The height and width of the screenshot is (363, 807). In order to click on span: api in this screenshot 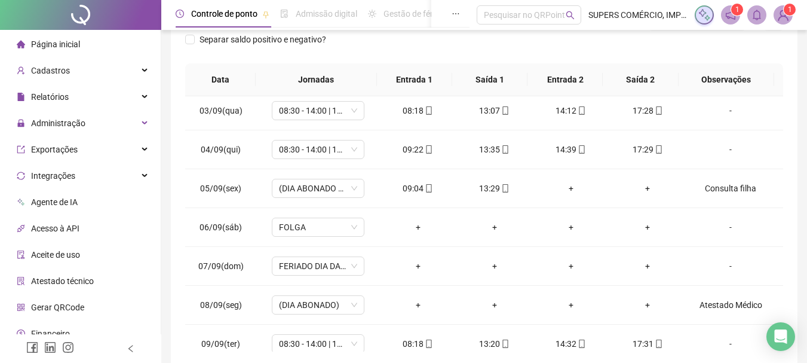, I will do `click(21, 228)`.